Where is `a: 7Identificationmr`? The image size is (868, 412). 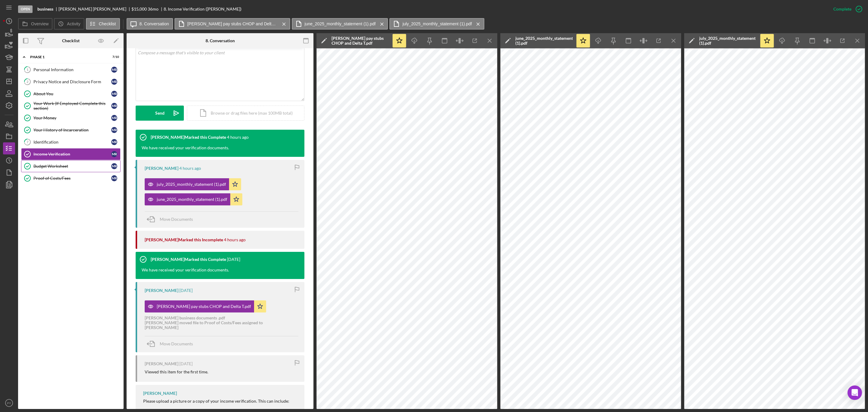
a: 7Identificationmr is located at coordinates (71, 142).